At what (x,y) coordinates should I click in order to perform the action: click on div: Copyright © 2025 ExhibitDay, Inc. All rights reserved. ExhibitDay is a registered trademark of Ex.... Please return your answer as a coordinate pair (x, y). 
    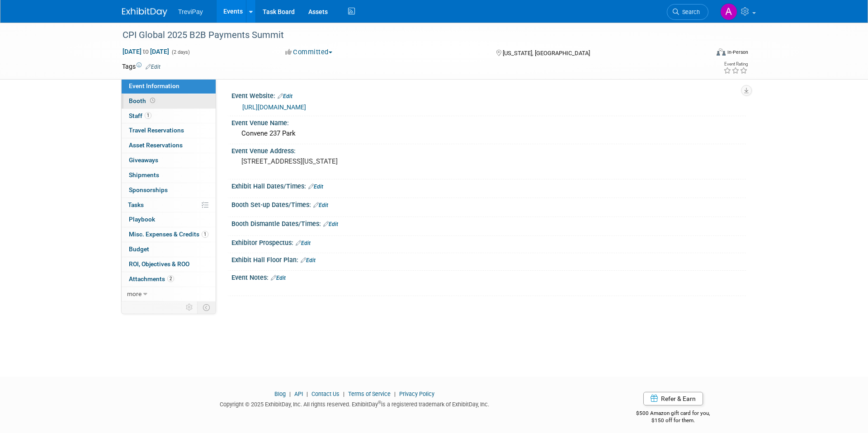
    Looking at the image, I should click on (355, 403).